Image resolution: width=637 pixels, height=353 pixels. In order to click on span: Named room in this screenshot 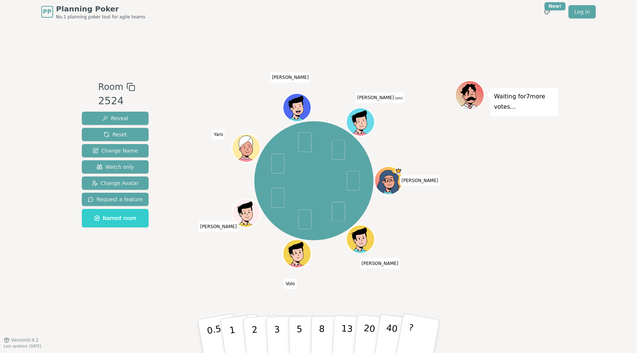, I will do `click(115, 218)`.